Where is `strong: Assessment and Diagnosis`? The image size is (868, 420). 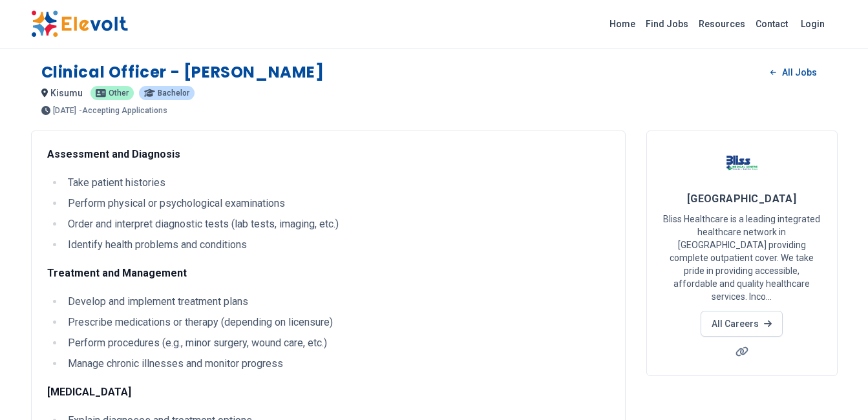
strong: Assessment and Diagnosis is located at coordinates (114, 153).